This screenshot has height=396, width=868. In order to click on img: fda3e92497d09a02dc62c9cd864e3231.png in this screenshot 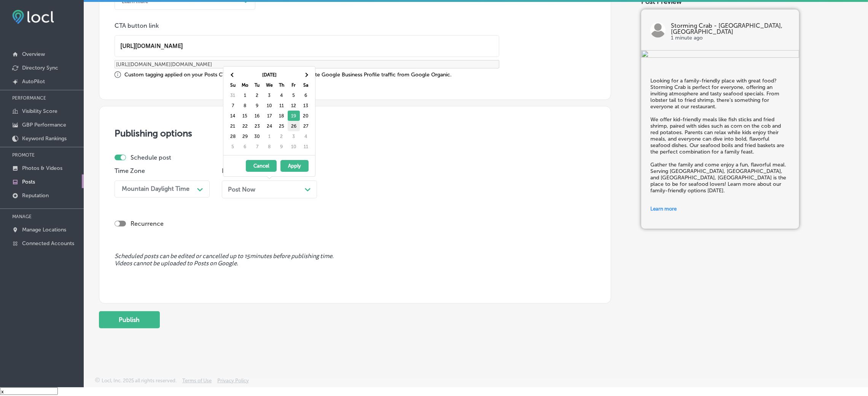, I will do `click(33, 17)`.